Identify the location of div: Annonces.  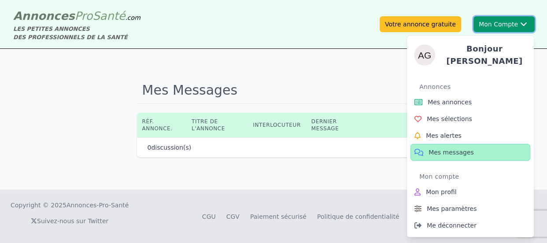
(475, 87).